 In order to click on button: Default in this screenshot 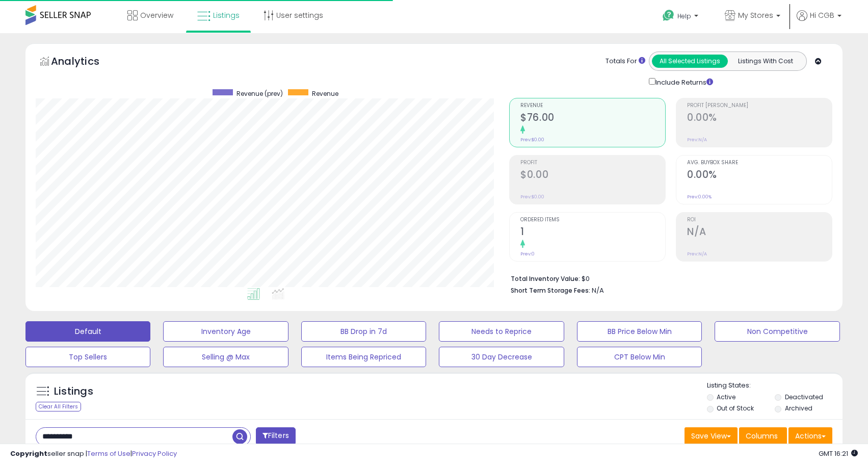, I will do `click(87, 331)`.